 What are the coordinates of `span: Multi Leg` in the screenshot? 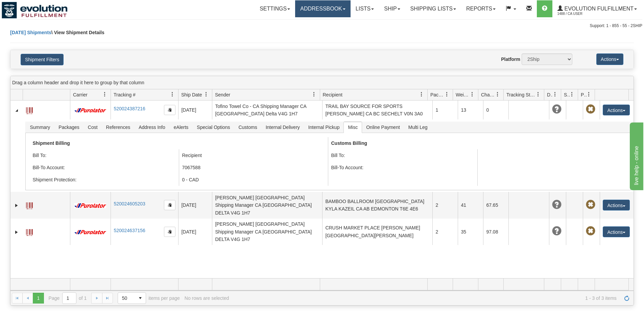 It's located at (418, 128).